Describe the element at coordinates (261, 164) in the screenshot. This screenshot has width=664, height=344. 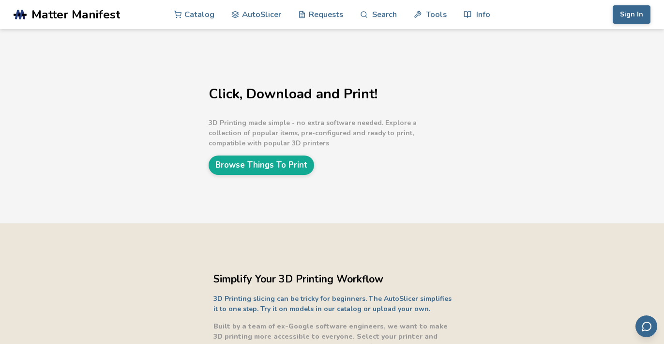
I see `a: Browse Things To Print` at that location.